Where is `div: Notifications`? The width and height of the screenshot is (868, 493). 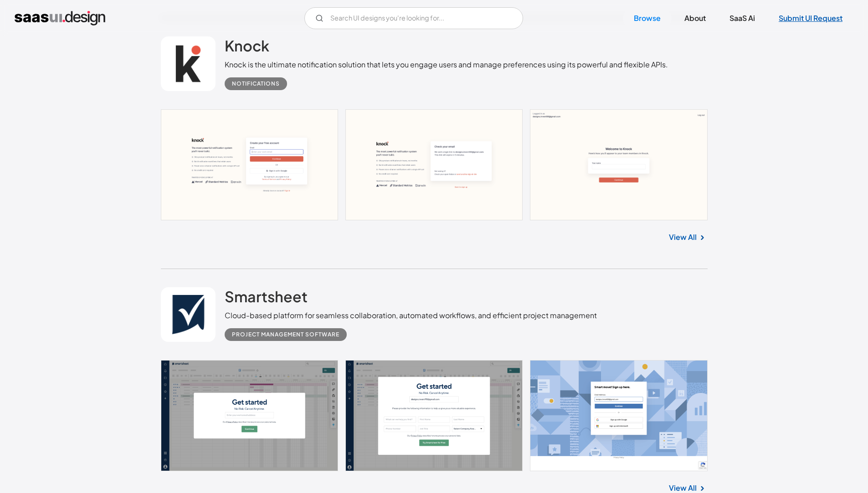
div: Notifications is located at coordinates (256, 84).